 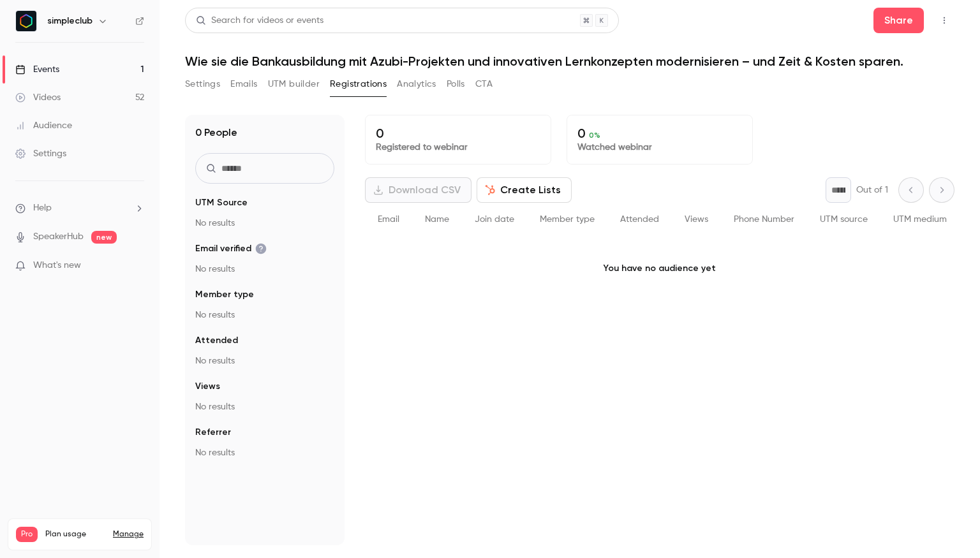 I want to click on h1: 0 People, so click(x=216, y=133).